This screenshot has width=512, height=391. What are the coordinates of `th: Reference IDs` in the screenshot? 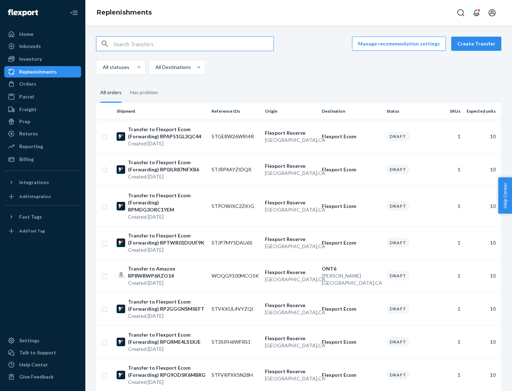 It's located at (235, 111).